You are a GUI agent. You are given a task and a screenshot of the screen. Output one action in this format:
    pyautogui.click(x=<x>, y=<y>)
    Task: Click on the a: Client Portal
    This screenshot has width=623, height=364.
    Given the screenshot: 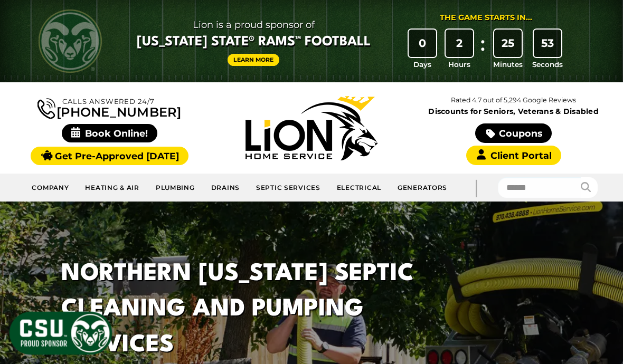 What is the action you would take?
    pyautogui.click(x=514, y=155)
    